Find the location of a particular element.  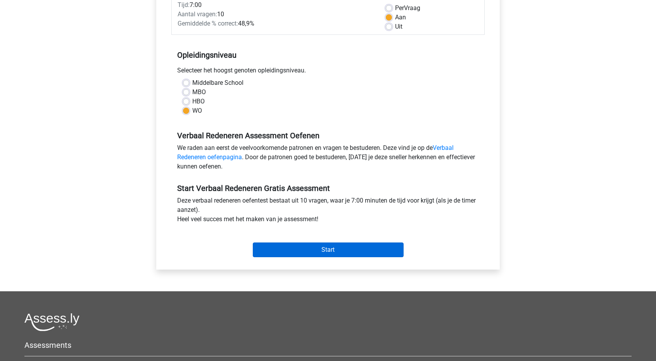

div: We raden aan eerst de veelvoorkomende patronen en vragen te bestuderen. Deze vind je op de . Door... is located at coordinates (328, 159).